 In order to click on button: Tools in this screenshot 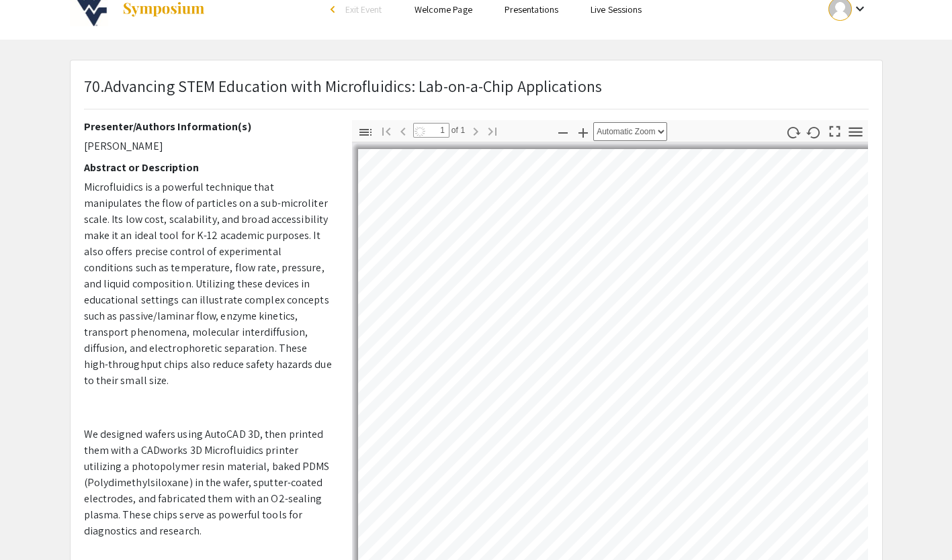, I will do `click(855, 131)`.